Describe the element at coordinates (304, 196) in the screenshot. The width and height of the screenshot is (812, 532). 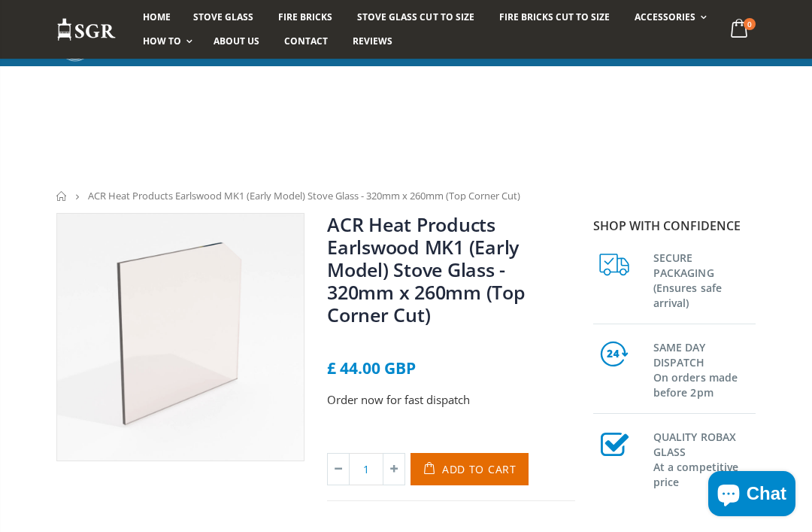
I see `span: ACR Heat Products Earlswood MK1 (Early Model) Stove Glass - 320mm x 260mm (Top Corner Cut)` at that location.